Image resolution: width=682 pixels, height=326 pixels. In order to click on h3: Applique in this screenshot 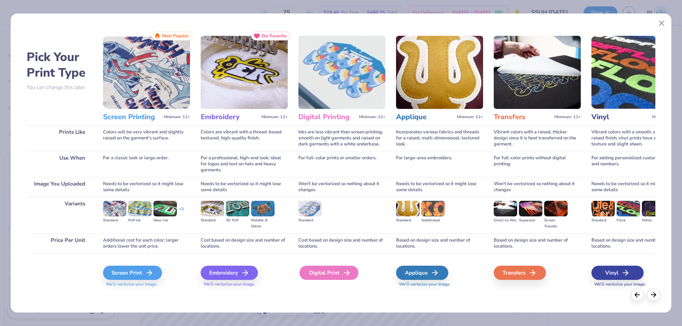, I will do `click(425, 117)`.